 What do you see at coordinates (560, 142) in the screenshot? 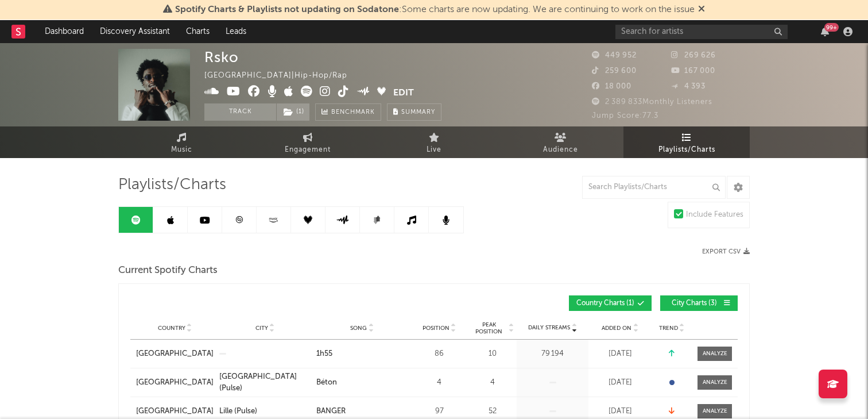
I see `a: Audience` at bounding box center [560, 142].